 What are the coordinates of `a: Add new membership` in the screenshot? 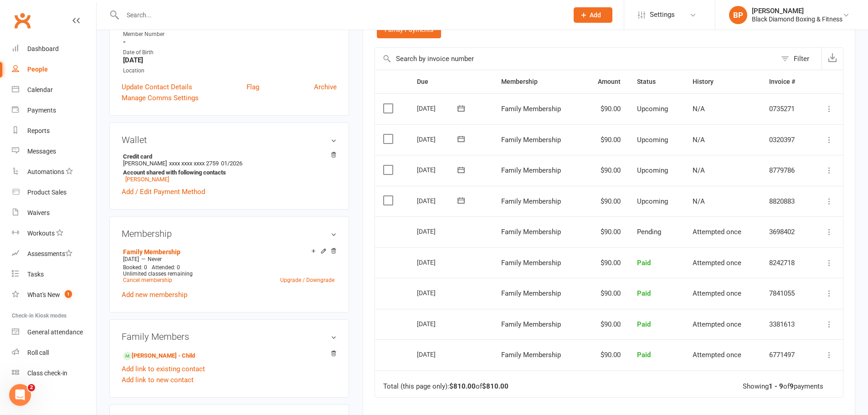 It's located at (154, 295).